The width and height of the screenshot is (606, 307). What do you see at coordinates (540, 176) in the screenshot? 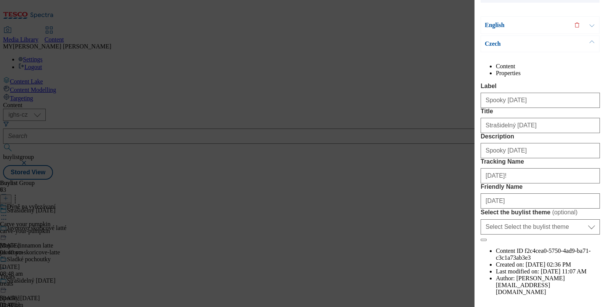
I see `input: Enter Tracking Name` at bounding box center [540, 176].